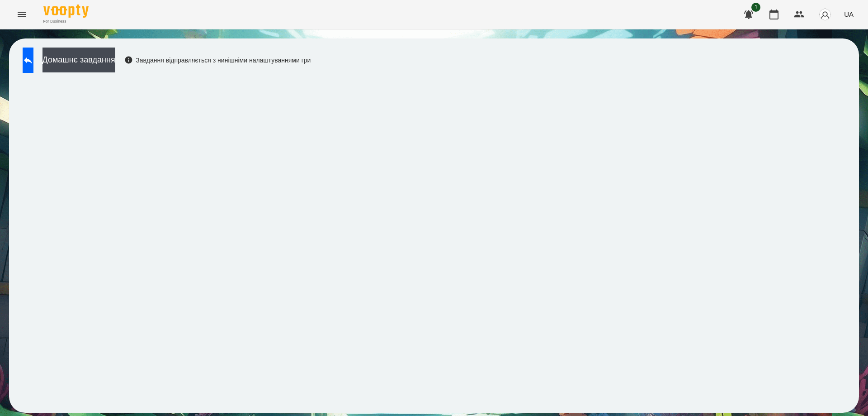 This screenshot has width=868, height=416. Describe the element at coordinates (22, 15) in the screenshot. I see `button: Menu` at that location.